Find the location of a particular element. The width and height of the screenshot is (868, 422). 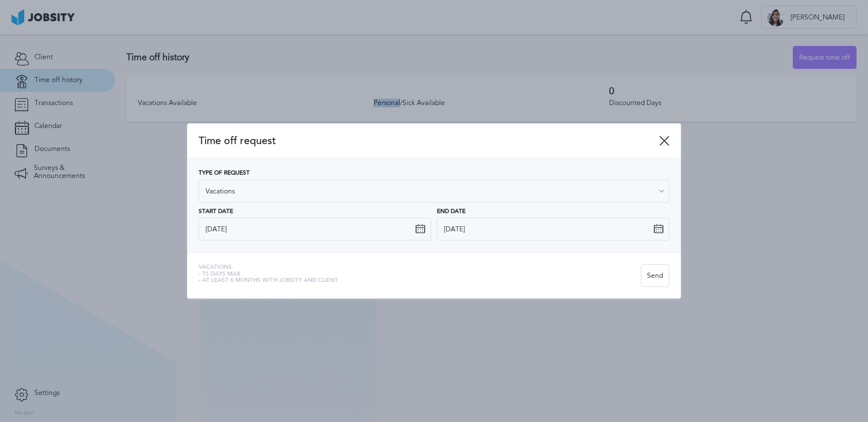

div: Send is located at coordinates (655, 276).